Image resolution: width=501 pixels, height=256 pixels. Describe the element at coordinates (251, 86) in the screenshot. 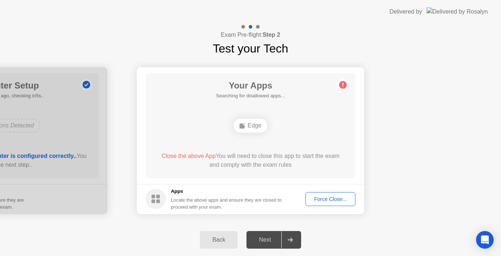

I see `h1: Your Apps` at that location.